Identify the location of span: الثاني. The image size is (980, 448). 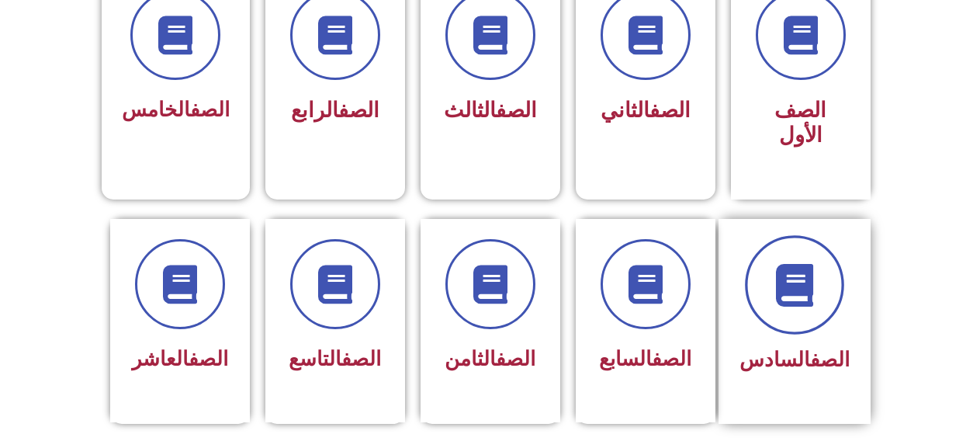
(645, 110).